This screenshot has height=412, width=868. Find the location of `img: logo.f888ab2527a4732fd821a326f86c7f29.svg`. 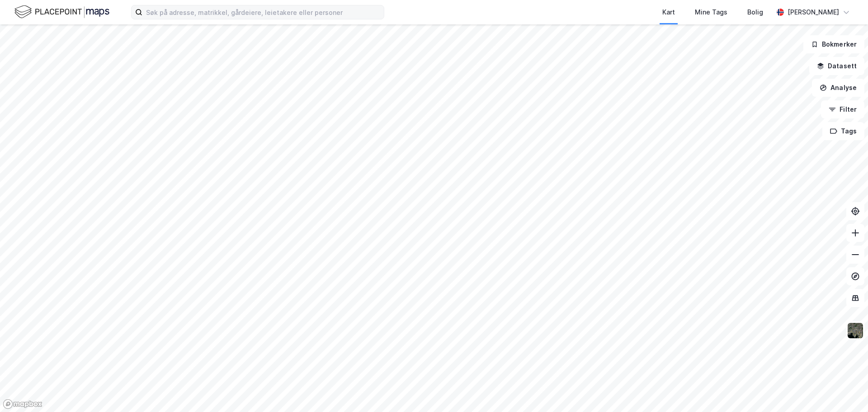

img: logo.f888ab2527a4732fd821a326f86c7f29.svg is located at coordinates (62, 12).